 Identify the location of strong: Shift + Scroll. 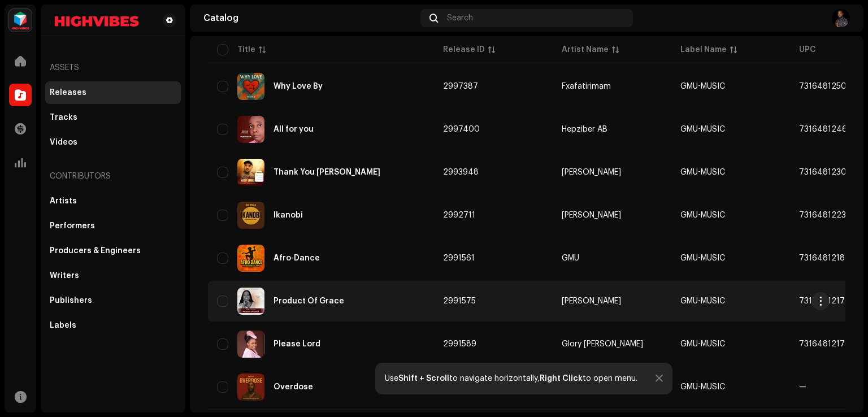
(424, 379).